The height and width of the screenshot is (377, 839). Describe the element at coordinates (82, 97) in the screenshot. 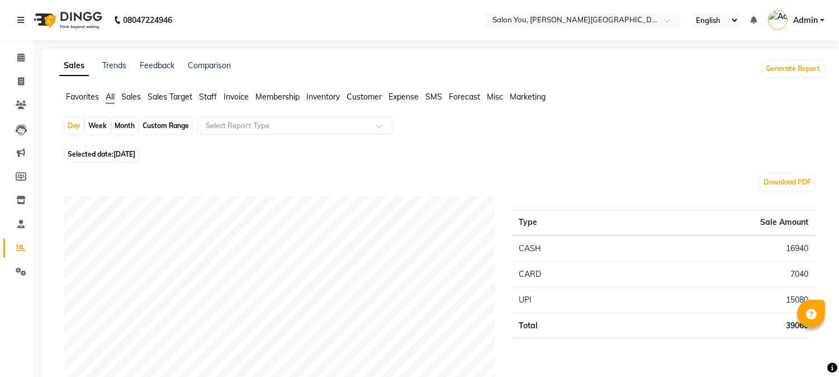

I see `span: Favorites` at that location.